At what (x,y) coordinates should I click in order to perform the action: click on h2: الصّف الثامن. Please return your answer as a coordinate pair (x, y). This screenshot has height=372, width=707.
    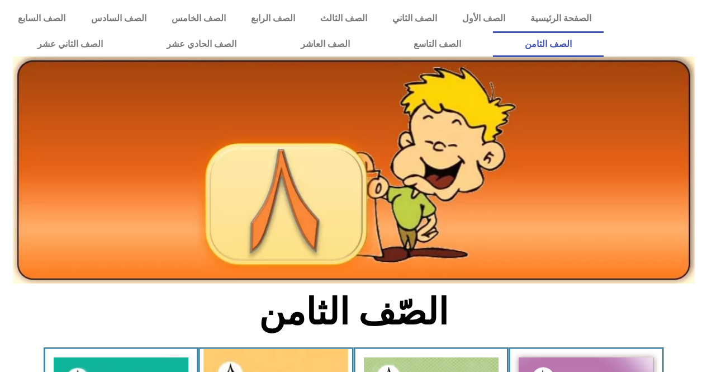
    Looking at the image, I should click on (353, 312).